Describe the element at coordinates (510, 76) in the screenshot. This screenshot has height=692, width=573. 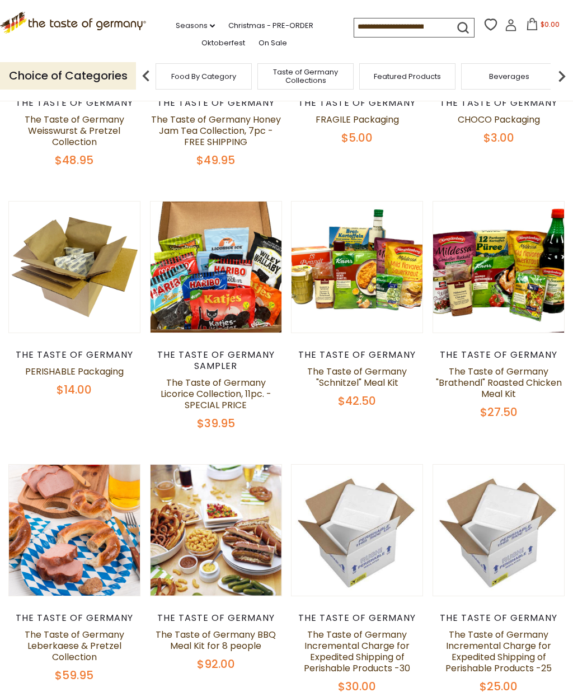
I see `span: Beverages` at that location.